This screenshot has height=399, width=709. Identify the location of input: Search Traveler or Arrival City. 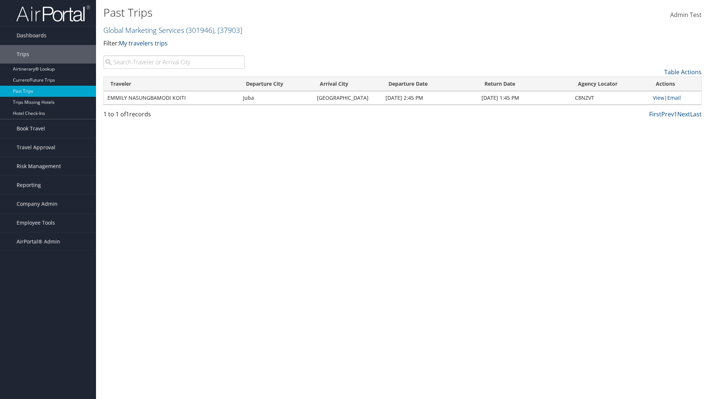
(174, 62).